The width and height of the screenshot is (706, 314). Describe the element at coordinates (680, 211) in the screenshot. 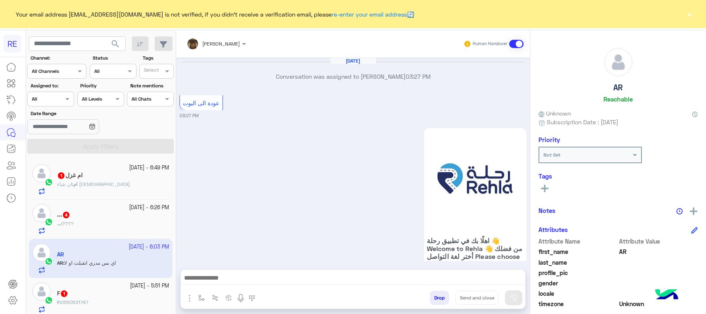

I see `img: notes` at that location.